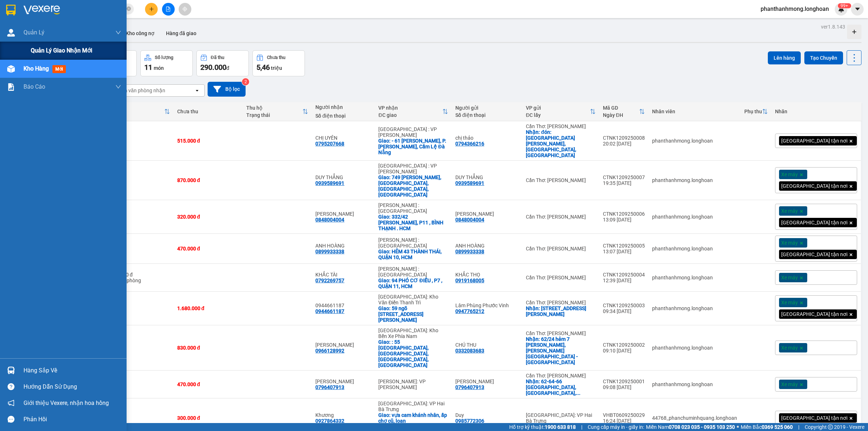 The height and width of the screenshot is (431, 868). I want to click on button: Tạo Chuyến, so click(823, 58).